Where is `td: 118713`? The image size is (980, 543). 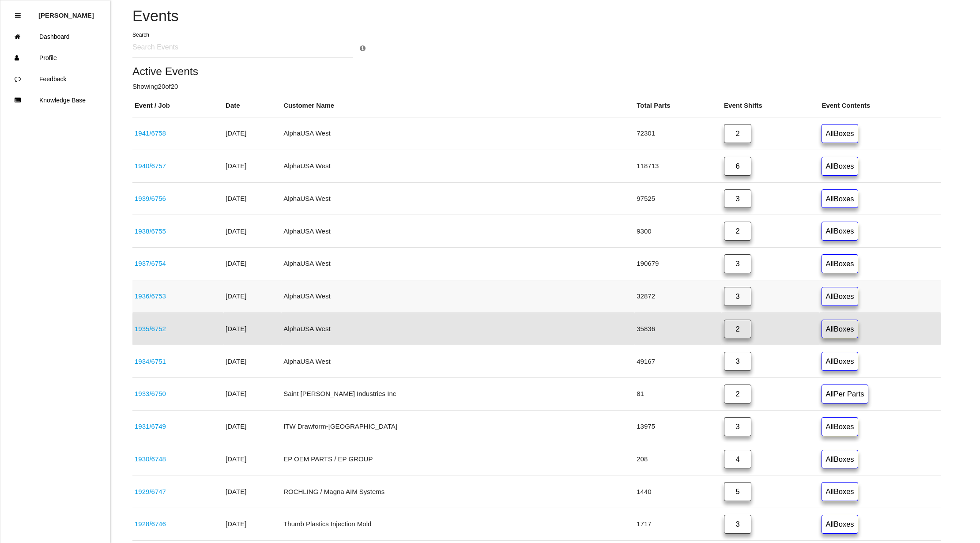
td: 118713 is located at coordinates (678, 166).